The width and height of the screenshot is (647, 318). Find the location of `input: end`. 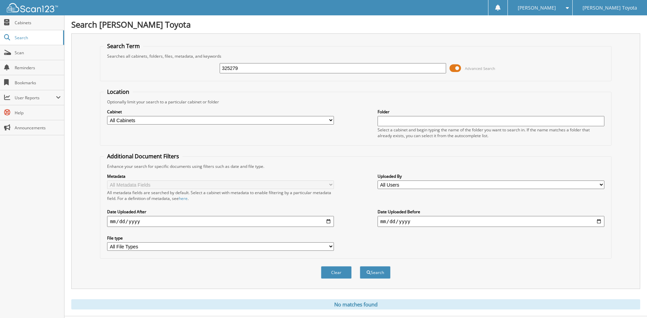

input: end is located at coordinates (491, 221).